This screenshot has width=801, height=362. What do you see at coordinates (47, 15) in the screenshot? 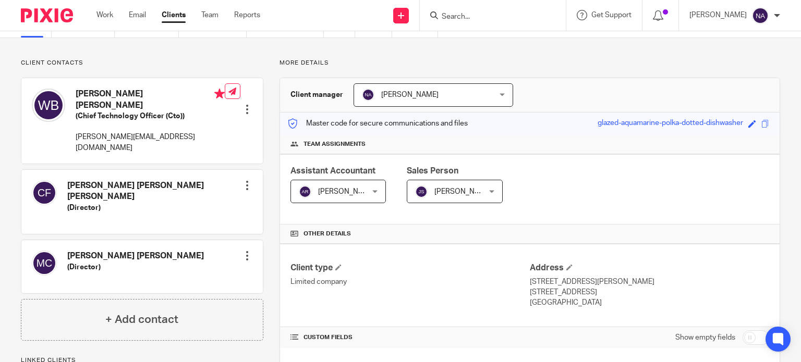
I see `img: Pixie` at bounding box center [47, 15].